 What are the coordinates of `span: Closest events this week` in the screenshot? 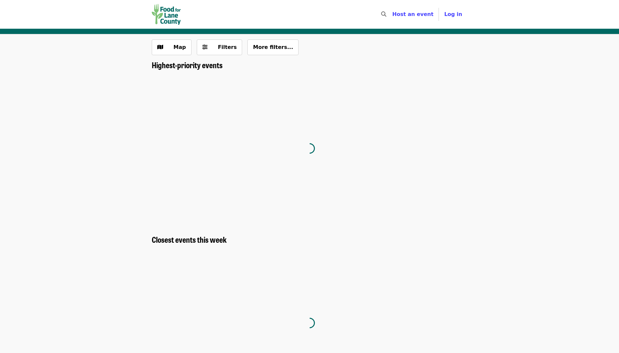 It's located at (189, 239).